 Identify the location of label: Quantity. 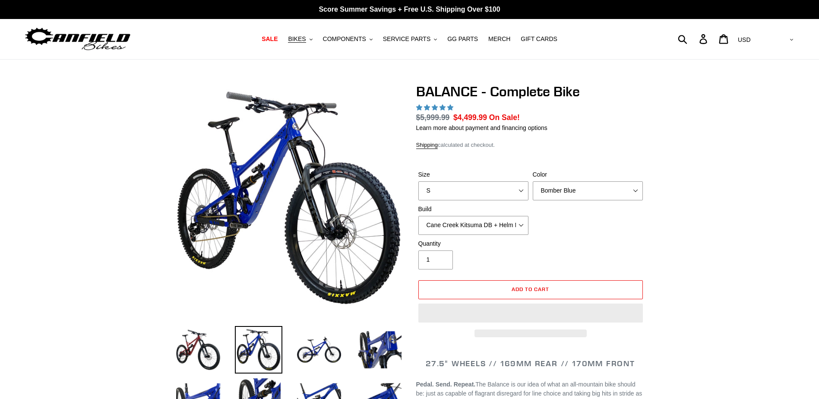
(473, 243).